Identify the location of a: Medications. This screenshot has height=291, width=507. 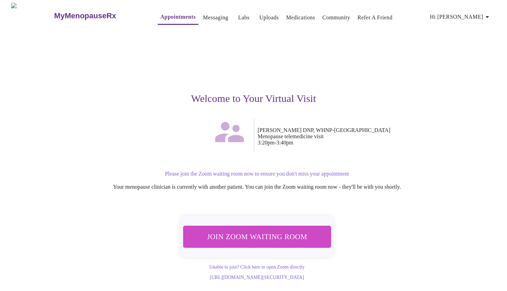
(301, 18).